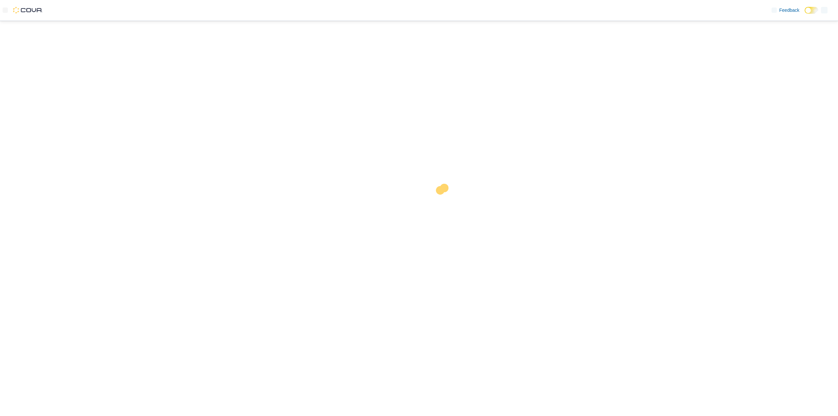 The image size is (838, 416). What do you see at coordinates (805, 14) in the screenshot?
I see `span: Dark Mode` at bounding box center [805, 14].